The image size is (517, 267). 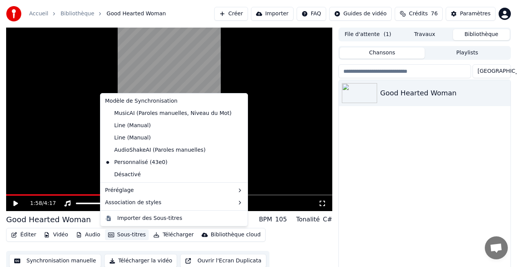 What do you see at coordinates (382, 53) in the screenshot?
I see `button: Chansons` at bounding box center [382, 53].